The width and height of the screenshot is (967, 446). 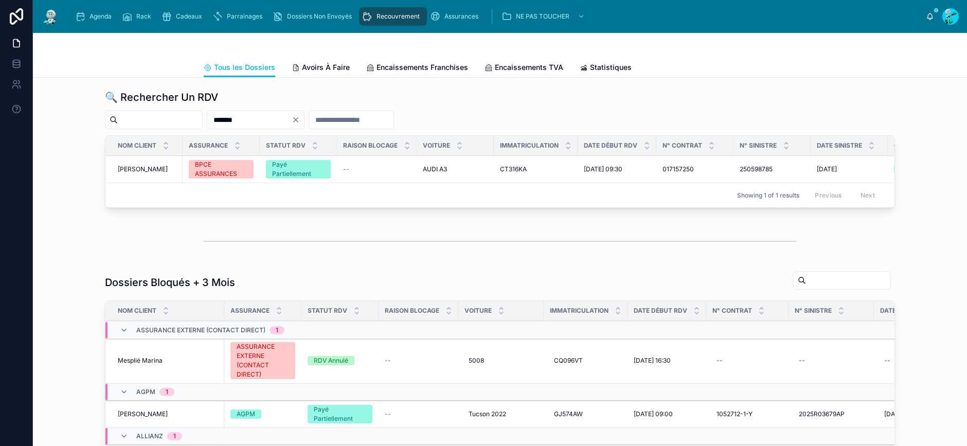 What do you see at coordinates (201, 330) in the screenshot?
I see `span: ASSURANCE EXTERNE (CONTACT DIRECT)` at bounding box center [201, 330].